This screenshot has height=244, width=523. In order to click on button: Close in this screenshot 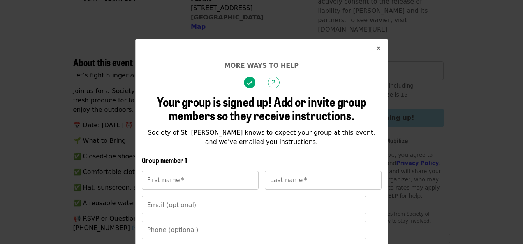, I will do `click(378, 49)`.